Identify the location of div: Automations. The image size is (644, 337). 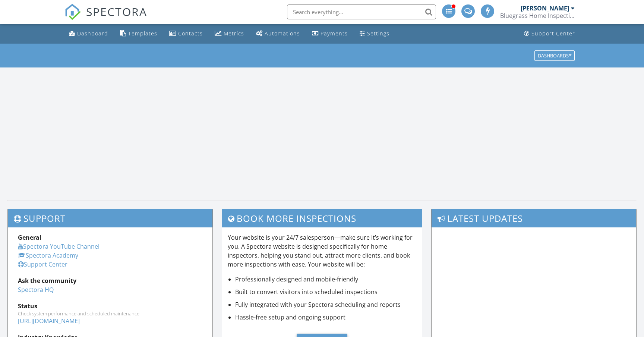
(282, 33).